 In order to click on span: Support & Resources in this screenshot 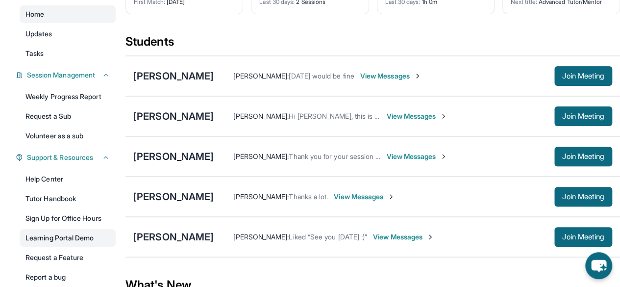, I will do `click(60, 157)`.